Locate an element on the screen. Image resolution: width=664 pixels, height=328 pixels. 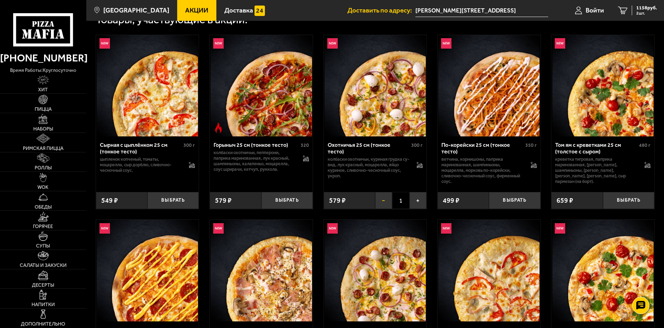
img: Охотничья 25 см (толстое с сыром) is located at coordinates (375, 270).